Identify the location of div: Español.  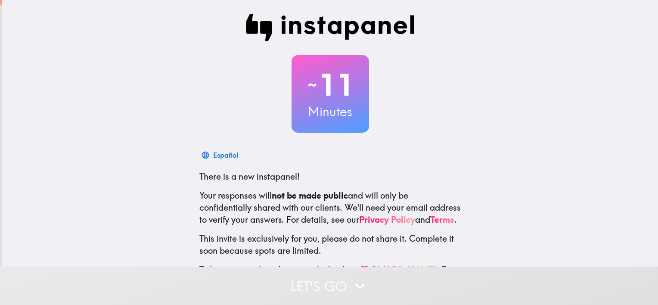
(226, 155).